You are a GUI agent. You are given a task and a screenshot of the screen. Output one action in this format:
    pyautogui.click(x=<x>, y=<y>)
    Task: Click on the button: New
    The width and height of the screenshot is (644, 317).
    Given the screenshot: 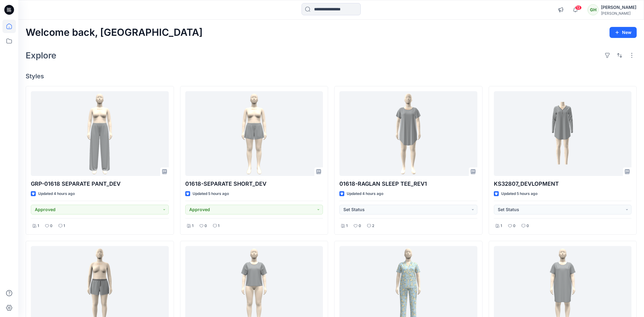 What is the action you would take?
    pyautogui.click(x=623, y=32)
    